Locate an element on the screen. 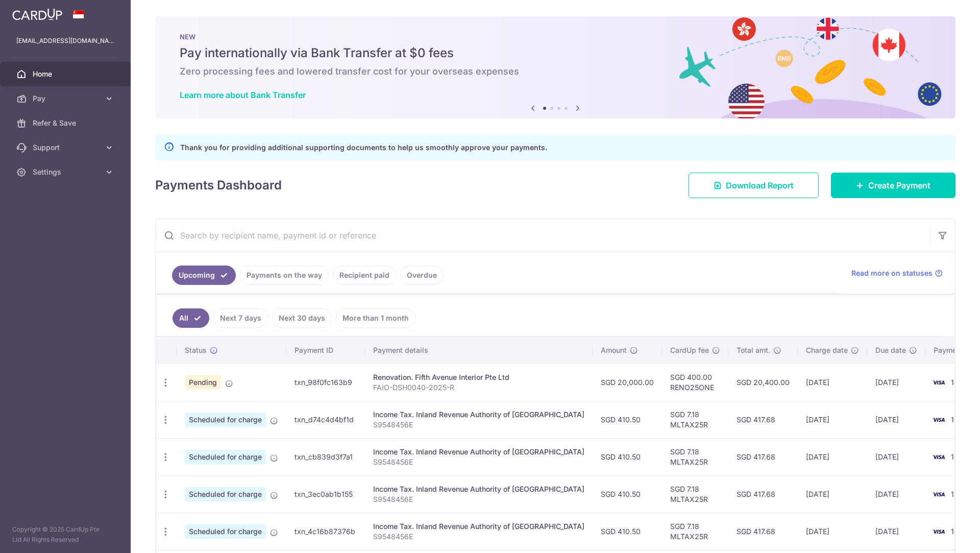  a: All is located at coordinates (191, 318).